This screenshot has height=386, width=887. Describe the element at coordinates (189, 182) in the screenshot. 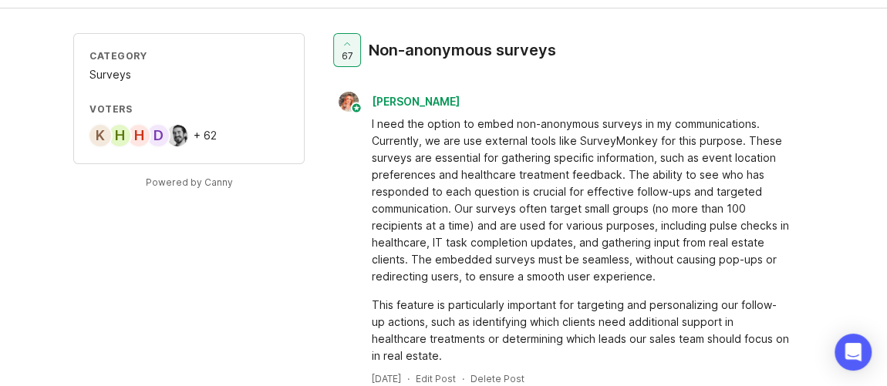

I see `a: Powered by Canny` at that location.